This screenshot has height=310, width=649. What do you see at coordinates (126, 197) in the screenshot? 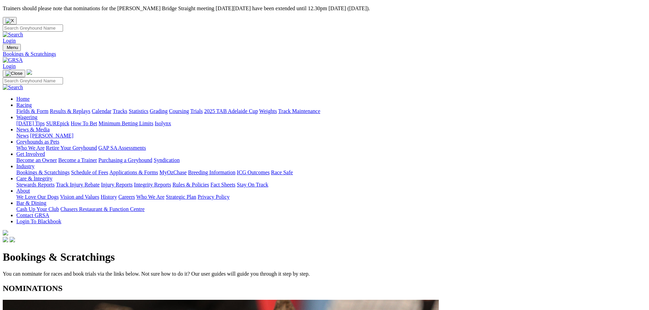
I see `a: Careers` at bounding box center [126, 197].